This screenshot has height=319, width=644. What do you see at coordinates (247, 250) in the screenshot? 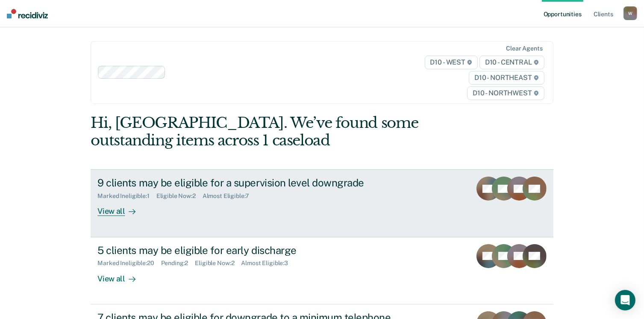
I see `div: 5 clients may be eligible for early discharge` at bounding box center [247, 250].